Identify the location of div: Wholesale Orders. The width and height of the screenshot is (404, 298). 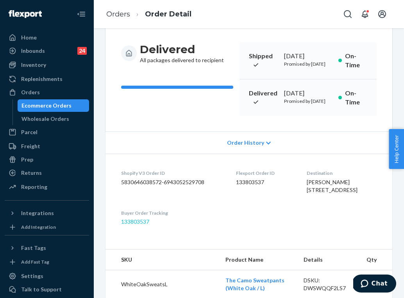
(45, 119).